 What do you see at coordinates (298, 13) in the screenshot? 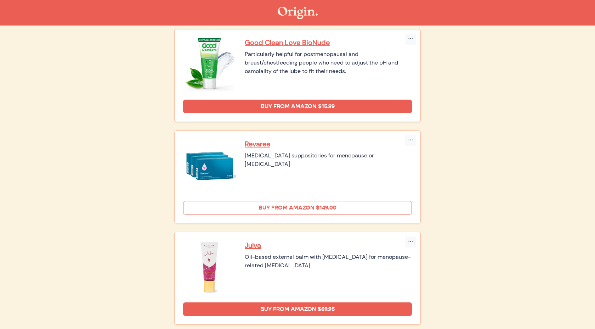
I see `img: The Origin Shop` at bounding box center [298, 13].